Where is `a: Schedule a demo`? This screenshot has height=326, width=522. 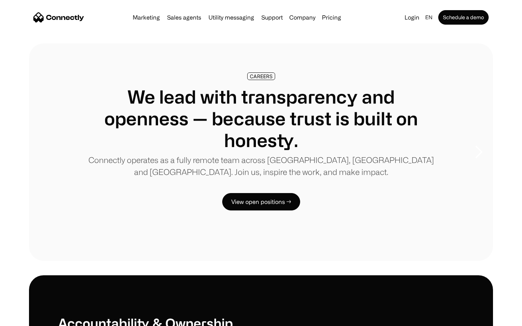
a: Schedule a demo is located at coordinates (464, 17).